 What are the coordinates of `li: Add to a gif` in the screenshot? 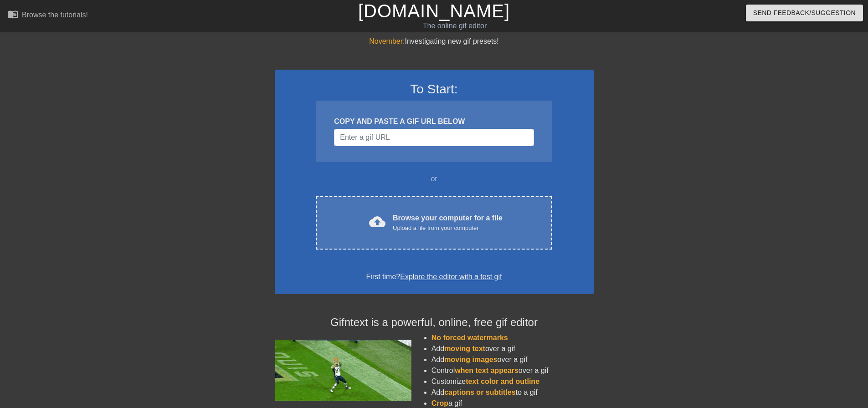 It's located at (513, 392).